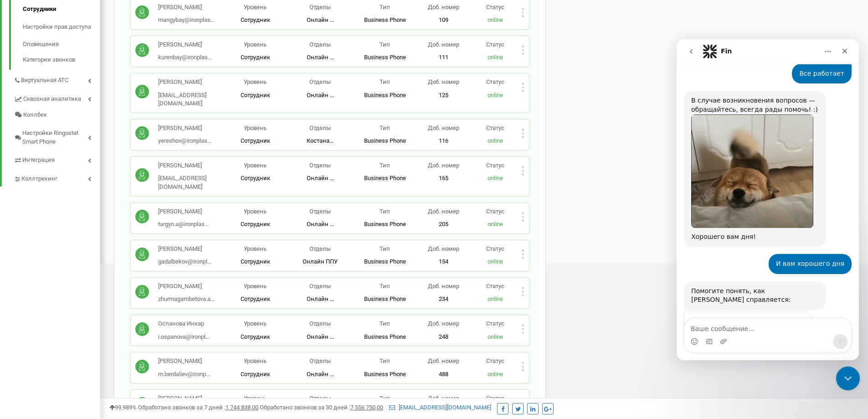  What do you see at coordinates (47, 302) in the screenshot?
I see `button: Добавить вложение` at bounding box center [47, 302].